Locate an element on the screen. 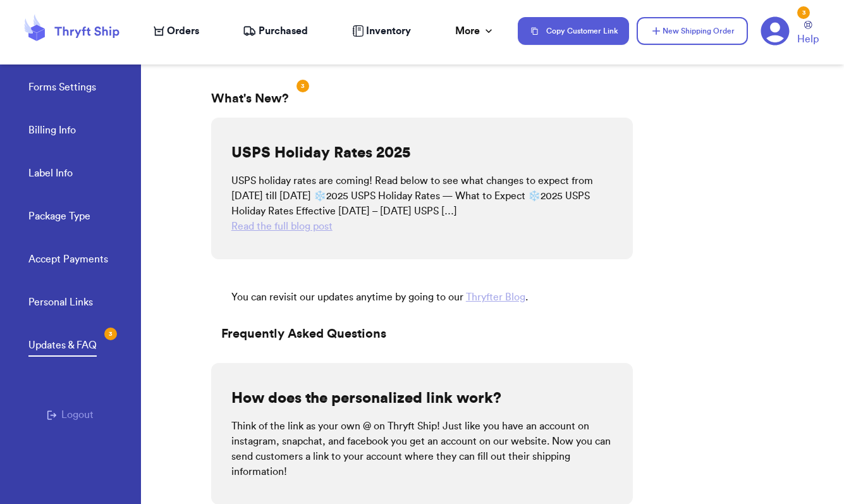  a: Accept Payments is located at coordinates (68, 261).